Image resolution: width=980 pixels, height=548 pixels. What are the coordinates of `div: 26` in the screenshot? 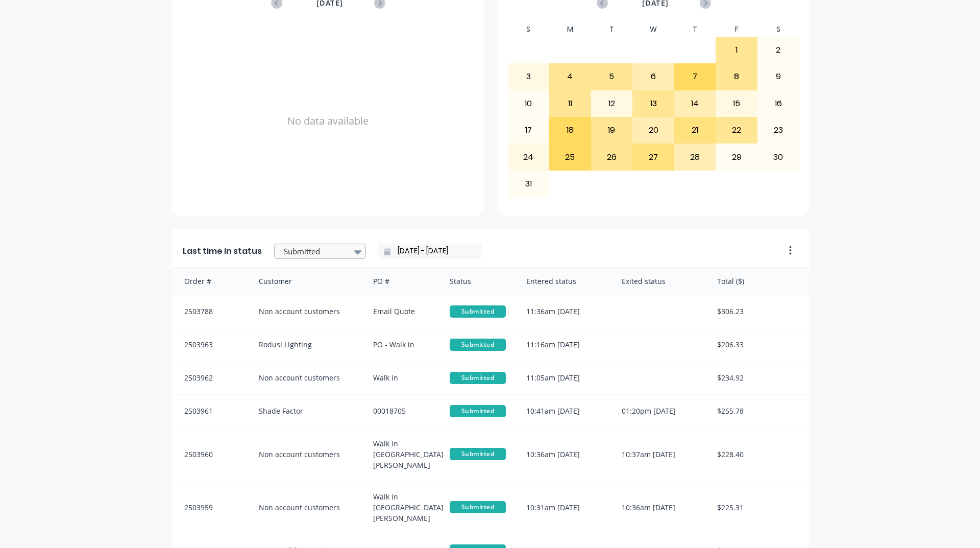 It's located at (612, 157).